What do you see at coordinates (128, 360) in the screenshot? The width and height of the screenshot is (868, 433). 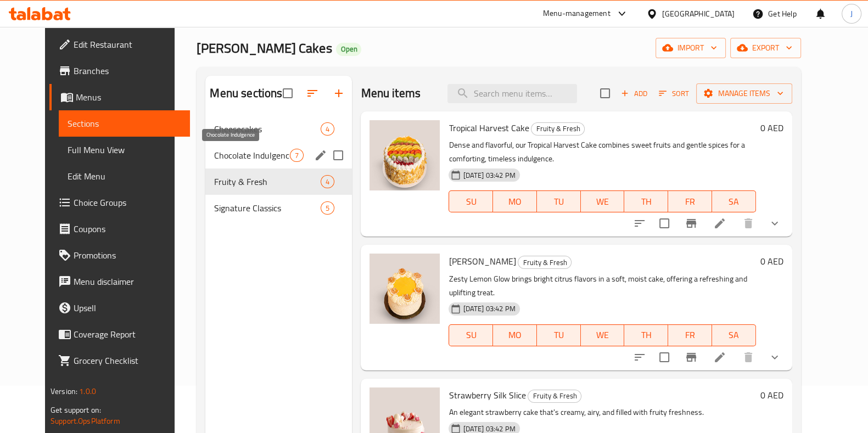 I see `span: Grocery Checklist` at bounding box center [128, 360].